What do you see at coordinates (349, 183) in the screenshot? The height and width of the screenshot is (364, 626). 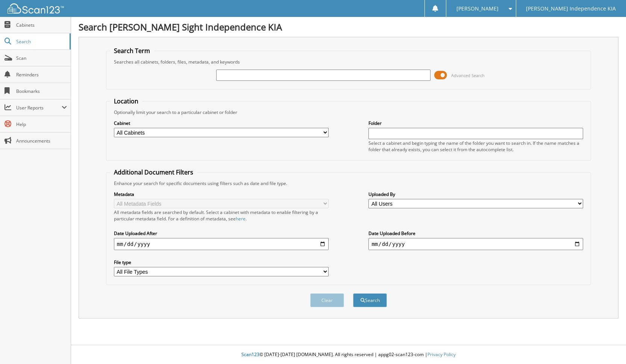 I see `div: Enhance your search for specific documents using filters such as date and file type.` at bounding box center [349, 183].